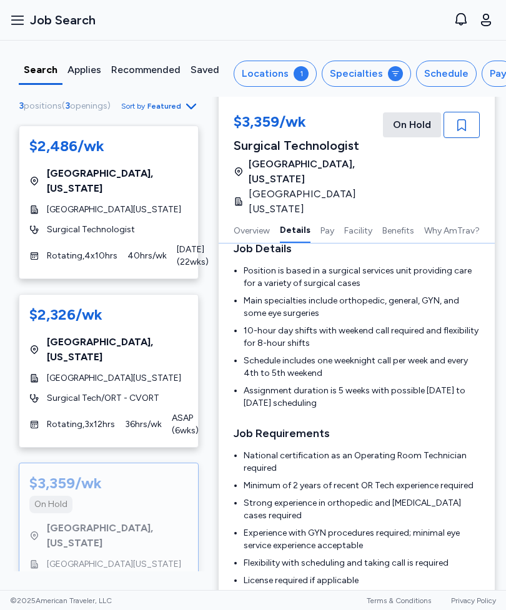 This screenshot has height=610, width=506. Describe the element at coordinates (84, 70) in the screenshot. I see `div: Applies` at that location.